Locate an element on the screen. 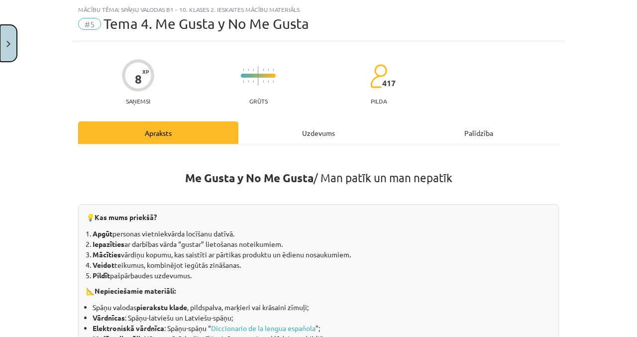 Image resolution: width=637 pixels, height=337 pixels. strong: pierakstu klade is located at coordinates (162, 307).